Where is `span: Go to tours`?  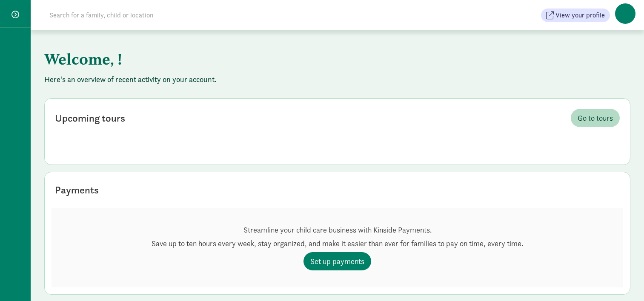 span: Go to tours is located at coordinates (595, 118).